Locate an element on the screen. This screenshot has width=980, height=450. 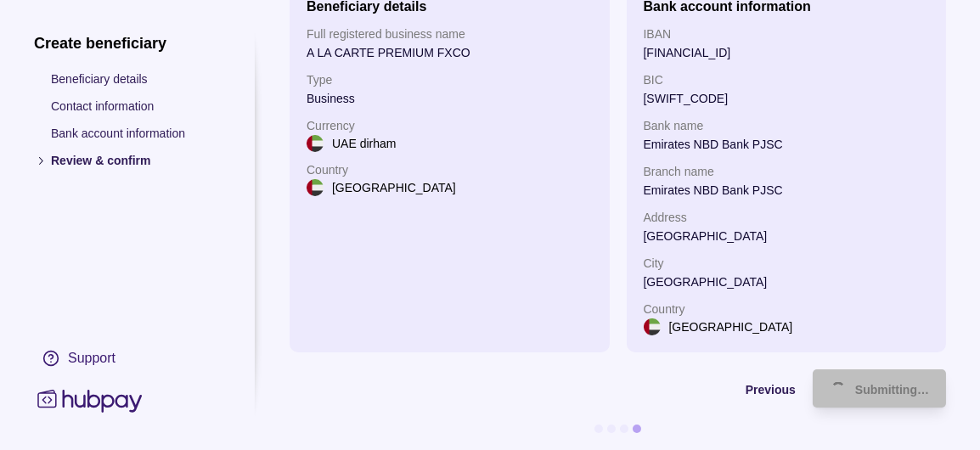
a: Support is located at coordinates (128, 358).